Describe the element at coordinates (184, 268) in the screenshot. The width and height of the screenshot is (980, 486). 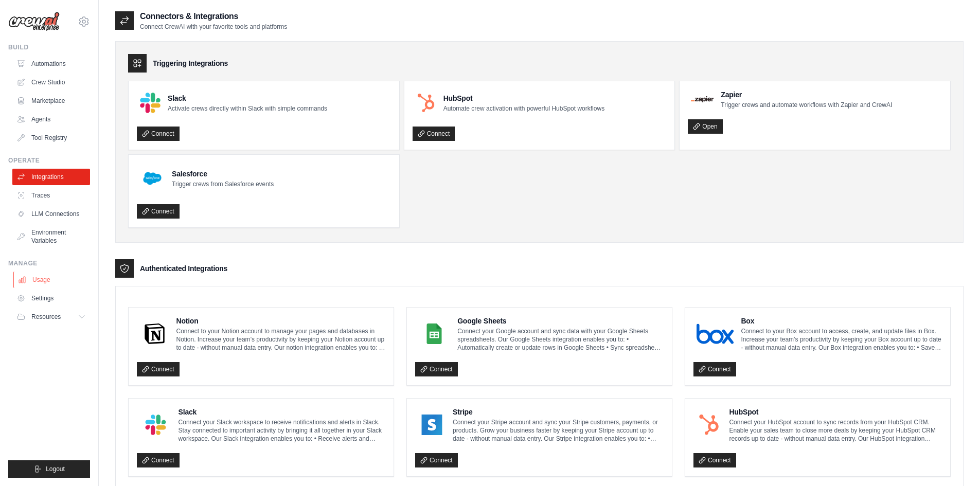
I see `h3: Authenticated Integrations` at that location.